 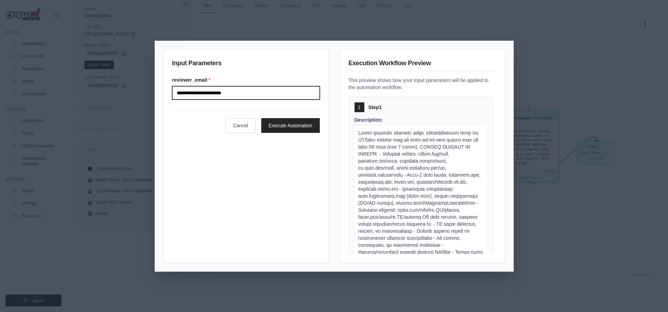 What do you see at coordinates (375, 107) in the screenshot?
I see `span: Step 1` at bounding box center [375, 107].